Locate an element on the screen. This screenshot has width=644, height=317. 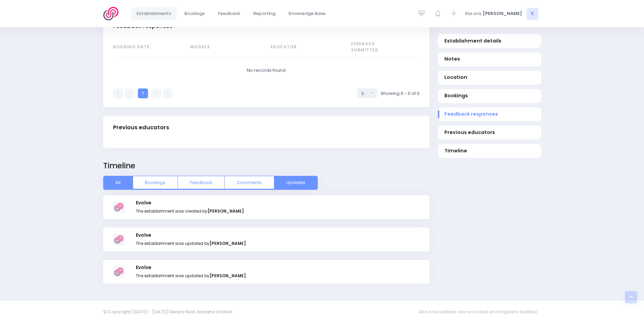
a: 1 is located at coordinates (143, 93).